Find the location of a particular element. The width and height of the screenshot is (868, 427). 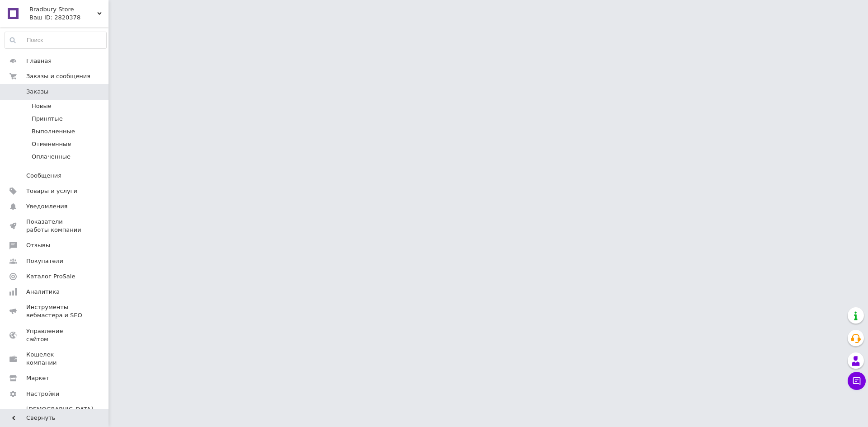

span: Заказы is located at coordinates (37, 92).